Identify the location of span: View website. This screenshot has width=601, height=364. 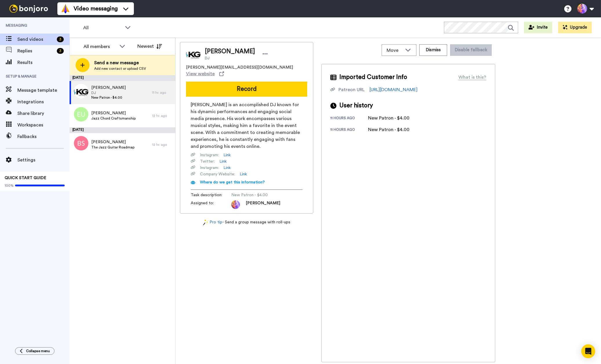
(200, 74).